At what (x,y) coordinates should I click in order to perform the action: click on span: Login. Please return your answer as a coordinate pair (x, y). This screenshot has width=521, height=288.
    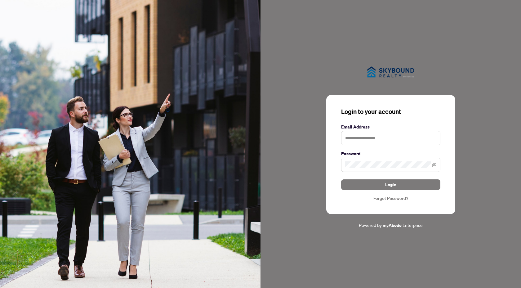
    Looking at the image, I should click on (391, 185).